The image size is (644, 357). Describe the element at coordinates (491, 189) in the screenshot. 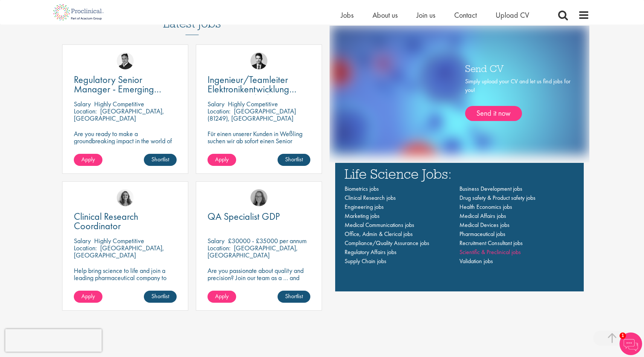

I see `a: Business Development jobs` at that location.